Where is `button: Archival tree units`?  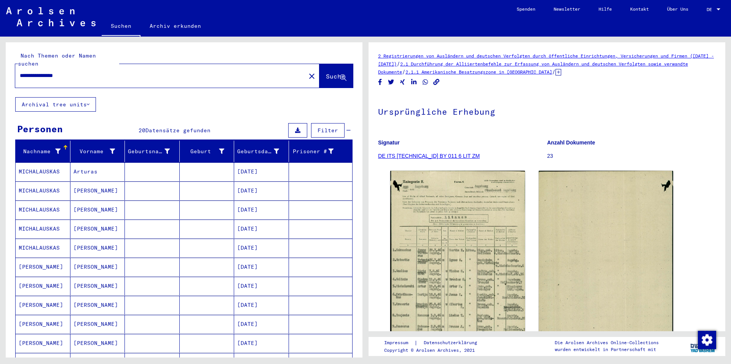 button: Archival tree units is located at coordinates (56, 104).